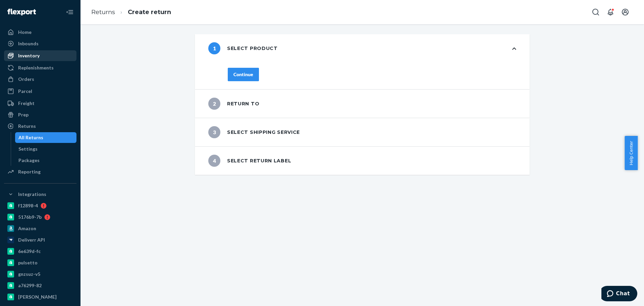  What do you see at coordinates (243, 74) in the screenshot?
I see `button: Continue` at bounding box center [243, 74].